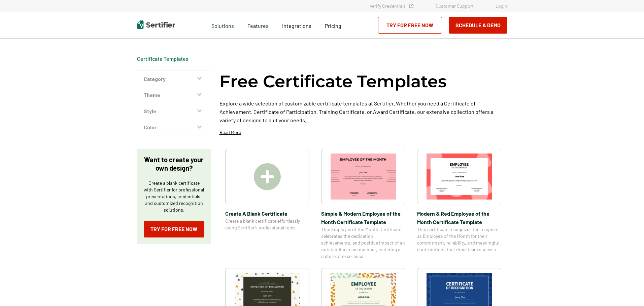 This screenshot has width=644, height=306. I want to click on span: Create A Blank Certificate, so click(267, 214).